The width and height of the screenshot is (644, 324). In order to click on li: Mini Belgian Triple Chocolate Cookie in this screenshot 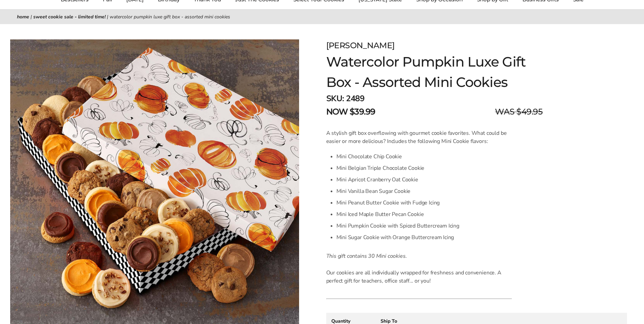, I will do `click(424, 168)`.